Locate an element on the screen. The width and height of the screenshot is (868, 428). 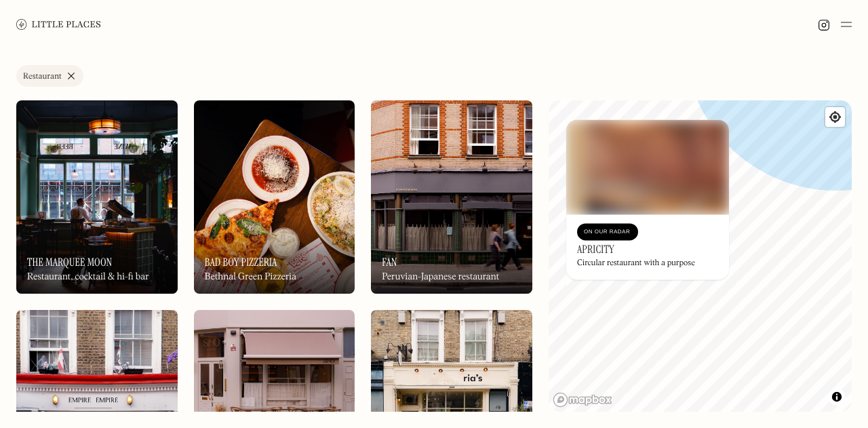
a: Restaurant is located at coordinates (50, 76).